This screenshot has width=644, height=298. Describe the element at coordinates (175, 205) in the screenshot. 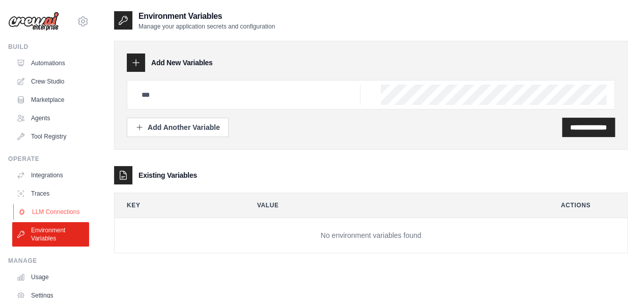

I see `th: Key` at that location.